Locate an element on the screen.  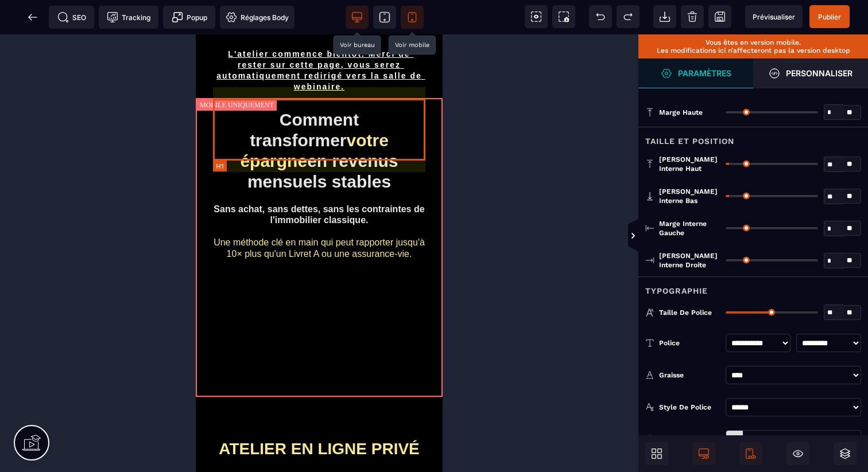
strong: Personnaliser is located at coordinates (819, 73).